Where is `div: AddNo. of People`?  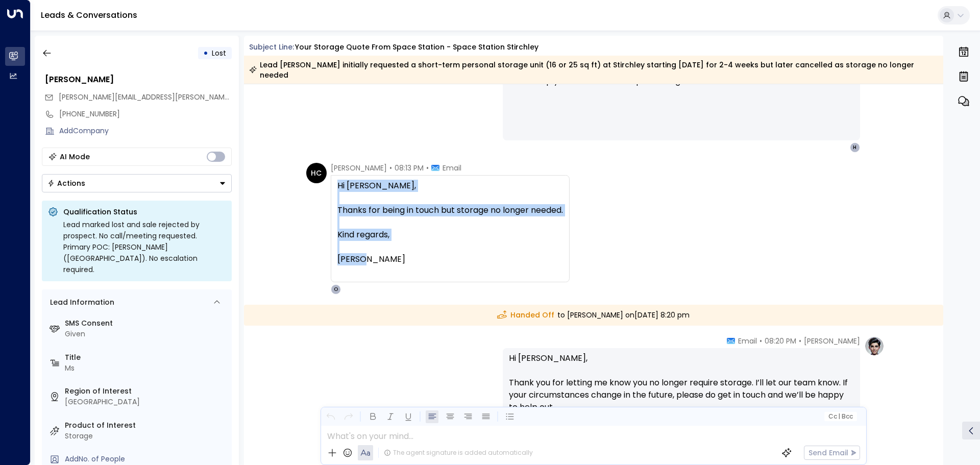
div: AddNo. of People is located at coordinates (146, 458).